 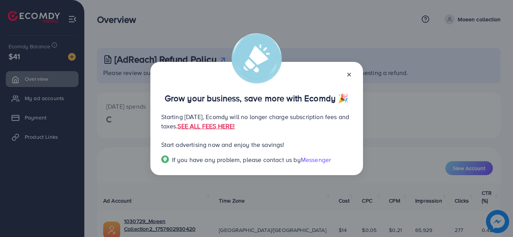 I want to click on p: Start advertising now and enjoy the savings!, so click(x=257, y=145).